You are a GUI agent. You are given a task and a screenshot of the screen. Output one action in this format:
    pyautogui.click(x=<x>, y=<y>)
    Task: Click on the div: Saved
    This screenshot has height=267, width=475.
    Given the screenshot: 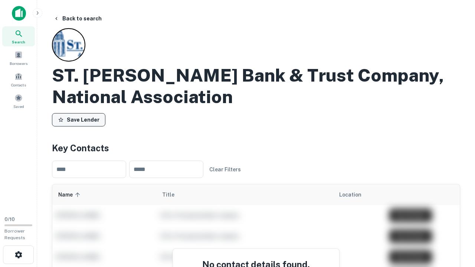 What is the action you would take?
    pyautogui.click(x=19, y=101)
    